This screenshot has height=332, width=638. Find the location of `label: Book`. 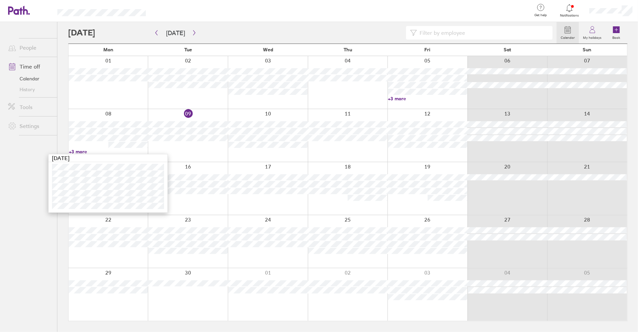

label: Book is located at coordinates (617, 37).